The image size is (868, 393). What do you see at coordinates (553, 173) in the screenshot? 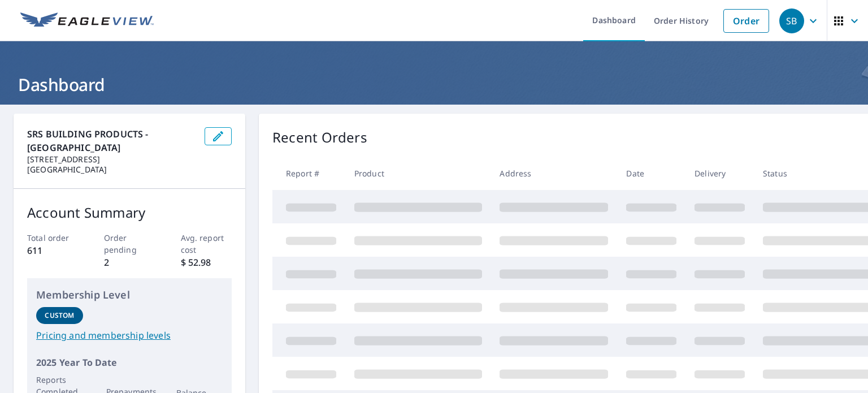
I see `th: Address` at bounding box center [553, 173].